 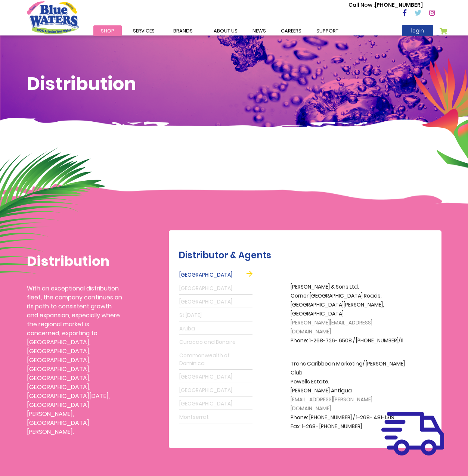 I want to click on a: Curacao and Bonaire, so click(x=216, y=342).